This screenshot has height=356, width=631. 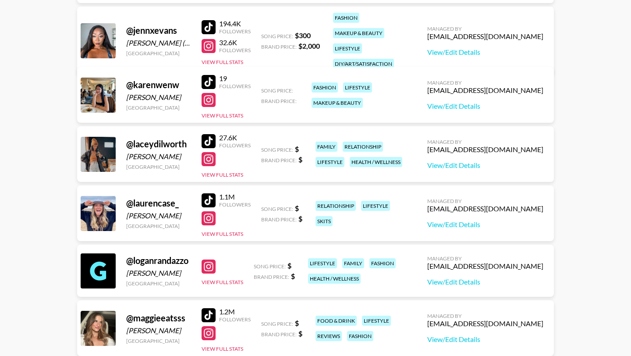 I want to click on div: 1.1M, so click(x=235, y=197).